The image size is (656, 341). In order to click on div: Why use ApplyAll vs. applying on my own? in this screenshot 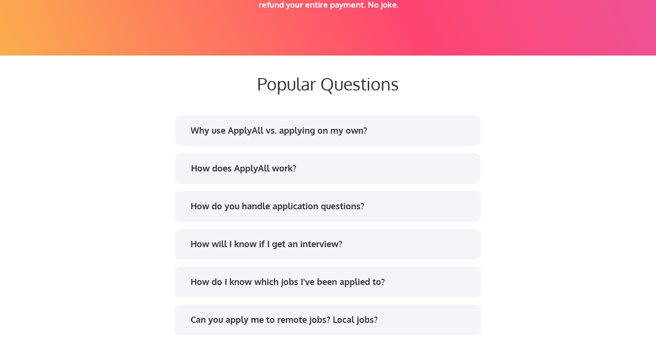, I will do `click(331, 130)`.